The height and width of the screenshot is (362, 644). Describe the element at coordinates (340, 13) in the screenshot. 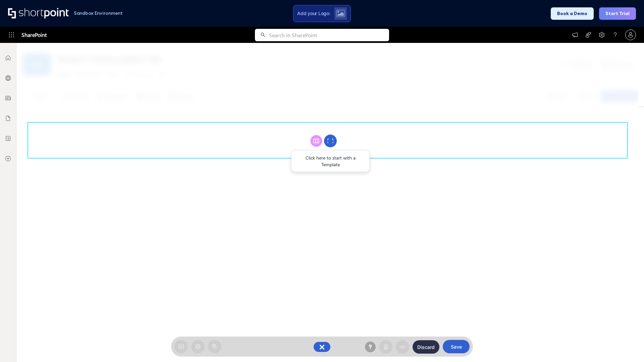

I see `img: Upload logo` at that location.